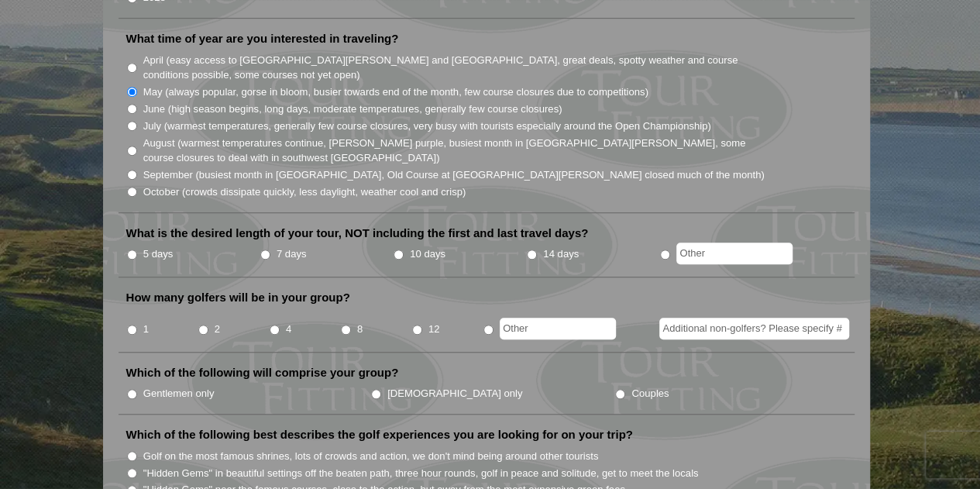 The height and width of the screenshot is (489, 980). What do you see at coordinates (561, 254) in the screenshot?
I see `label: 14 days` at bounding box center [561, 254].